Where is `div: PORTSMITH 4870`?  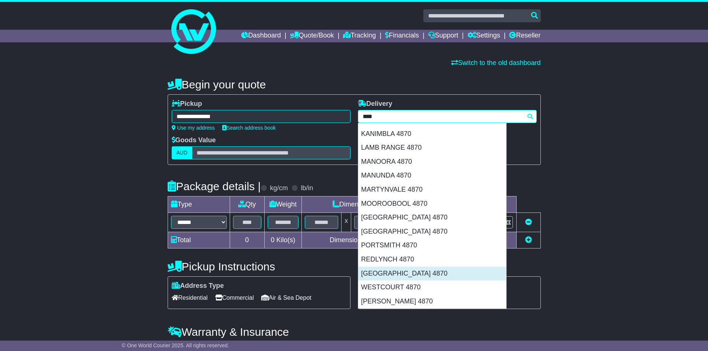 div: PORTSMITH 4870 is located at coordinates (433, 246).